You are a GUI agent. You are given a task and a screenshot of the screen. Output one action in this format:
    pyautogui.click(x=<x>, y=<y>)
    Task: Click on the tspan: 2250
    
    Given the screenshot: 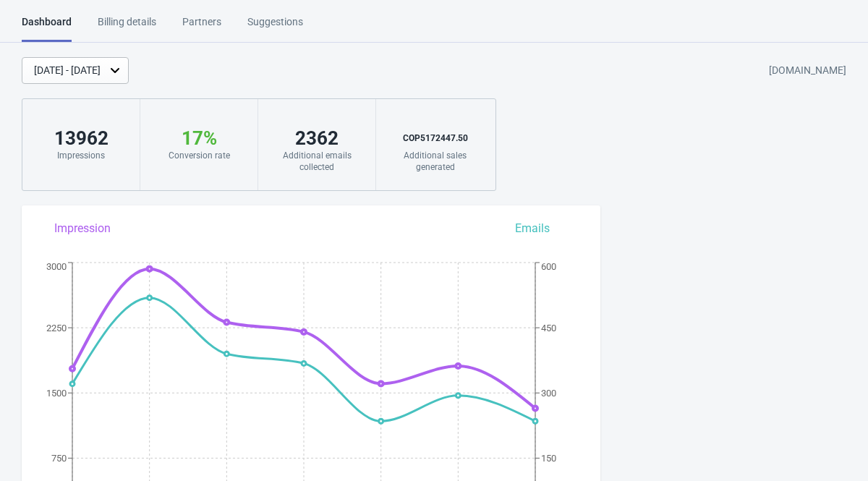 What is the action you would take?
    pyautogui.click(x=57, y=328)
    